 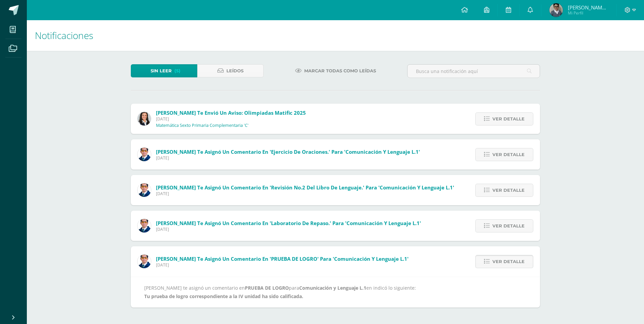 What do you see at coordinates (333, 288) in the screenshot?
I see `b: Comunicación y Lenguaje L.1` at bounding box center [333, 288].